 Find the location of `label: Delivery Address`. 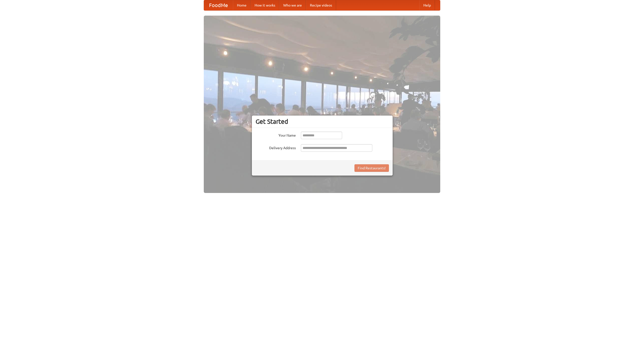

label: Delivery Address is located at coordinates (276, 148).